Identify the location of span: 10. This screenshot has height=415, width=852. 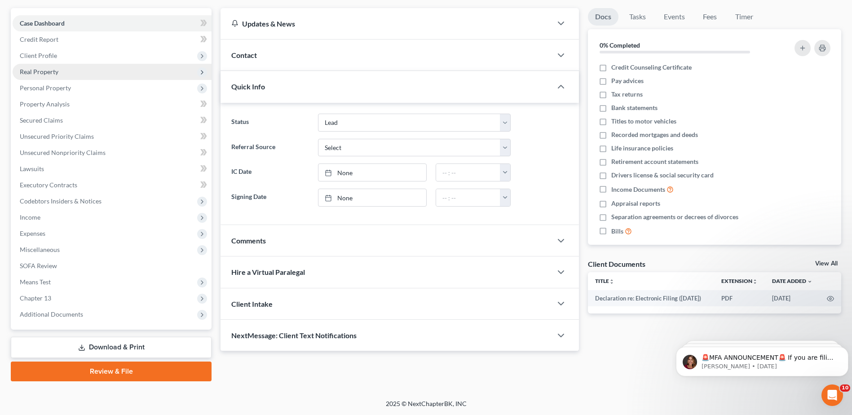
(845, 388).